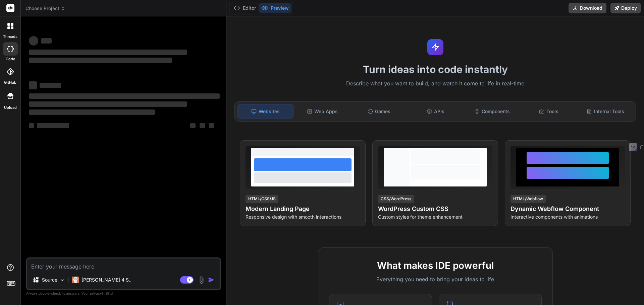 The width and height of the screenshot is (644, 305). What do you see at coordinates (45, 8) in the screenshot?
I see `span: Choose Project` at bounding box center [45, 8].